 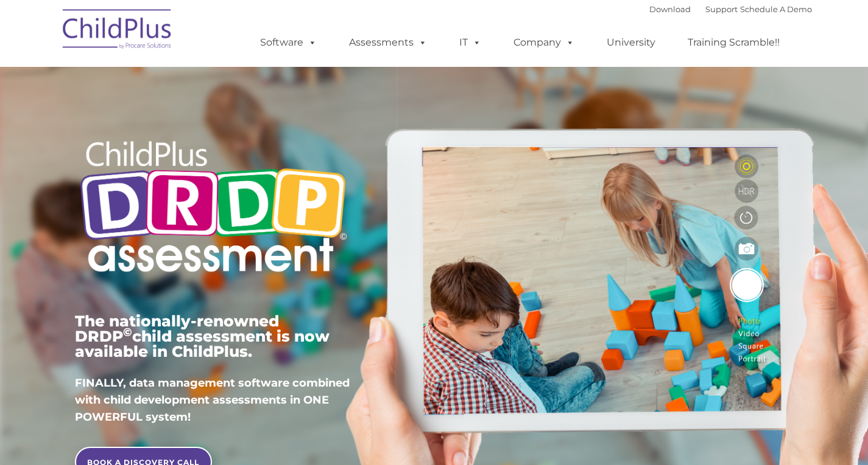 What do you see at coordinates (470, 43) in the screenshot?
I see `a: IT` at bounding box center [470, 43].